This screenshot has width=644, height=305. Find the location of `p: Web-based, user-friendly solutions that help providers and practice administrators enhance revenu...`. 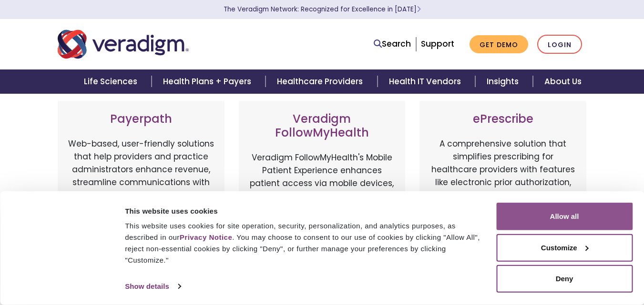

p: Web-based, user-friendly solutions that help providers and practice administrators enhance revenu... is located at coordinates (141, 200).